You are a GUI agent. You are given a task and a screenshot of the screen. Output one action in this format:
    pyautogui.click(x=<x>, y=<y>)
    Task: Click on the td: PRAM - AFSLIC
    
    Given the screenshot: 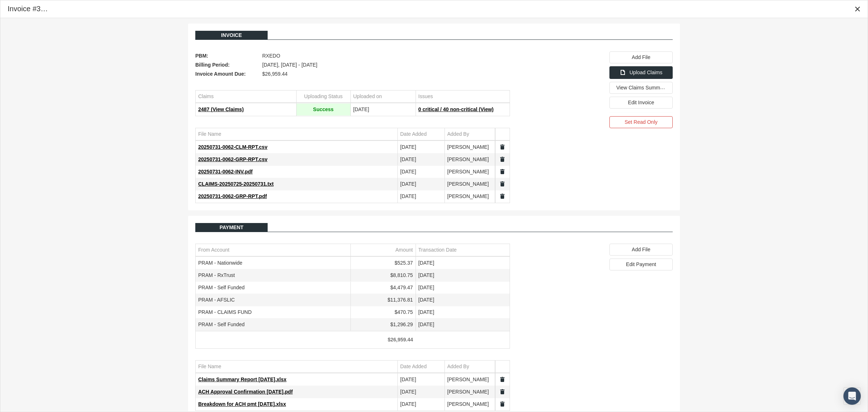 What is the action you would take?
    pyautogui.click(x=273, y=300)
    